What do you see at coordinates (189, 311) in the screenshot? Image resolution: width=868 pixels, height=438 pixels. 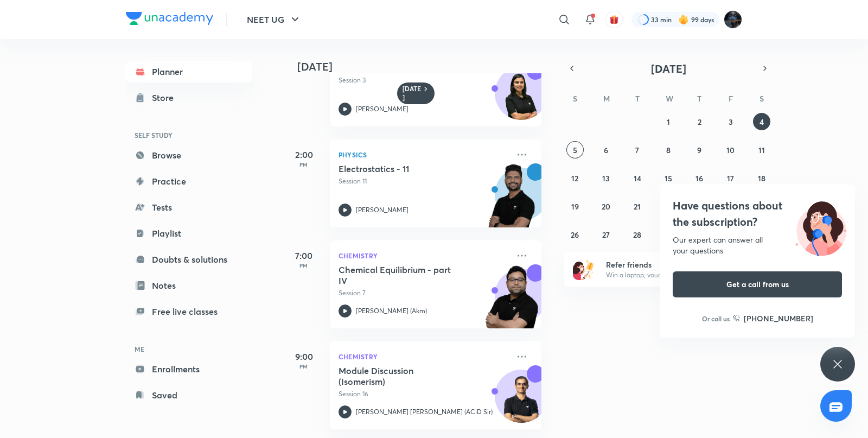 I see `a: Free live classes` at bounding box center [189, 311].